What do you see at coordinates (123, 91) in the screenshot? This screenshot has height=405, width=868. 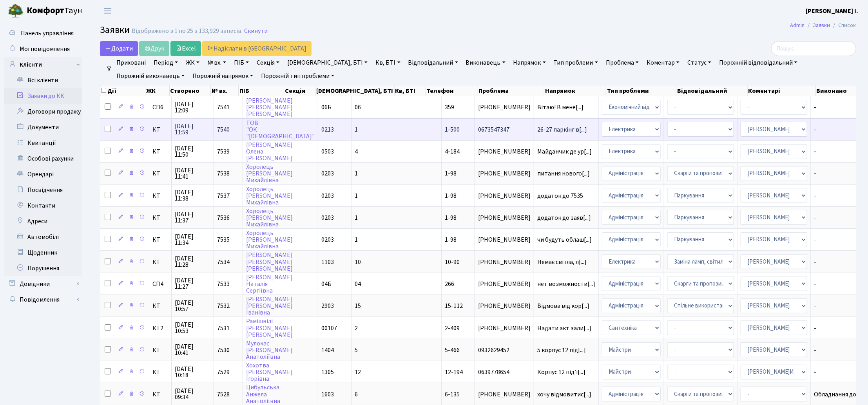 I see `th: Дії` at bounding box center [123, 91].